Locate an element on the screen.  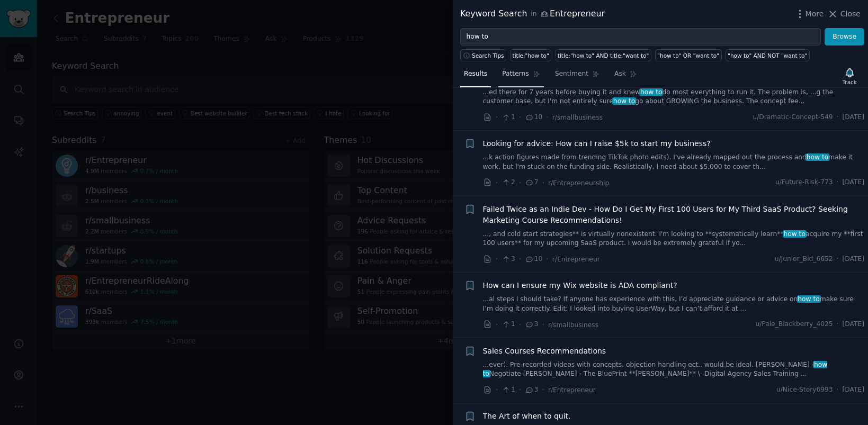
span: Looking for advice: How can I raise $5k to start my business? is located at coordinates (597, 144).